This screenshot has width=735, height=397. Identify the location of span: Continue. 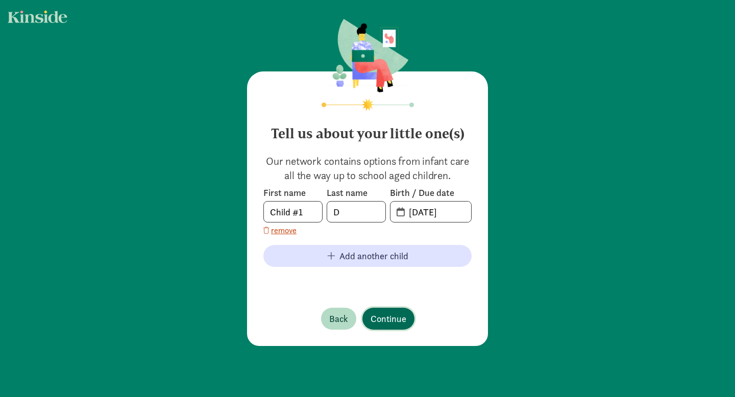
(389, 319).